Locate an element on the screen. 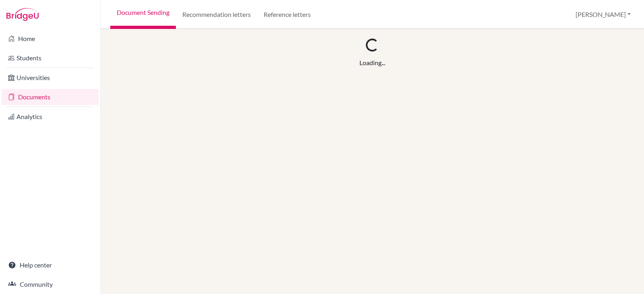  a: Students is located at coordinates (50, 58).